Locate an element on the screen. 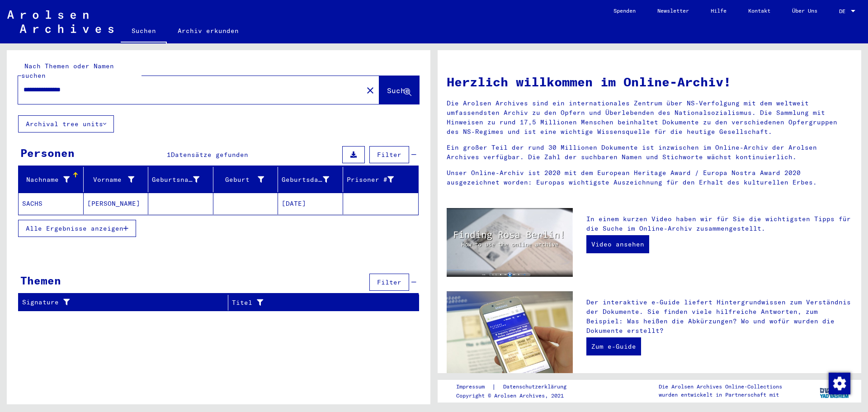 This screenshot has height=412, width=868. p: Der interaktive e-Guide liefert Hintergrundwissen zum Verständnis der Dokumente. Sie finden viele... is located at coordinates (720, 316).